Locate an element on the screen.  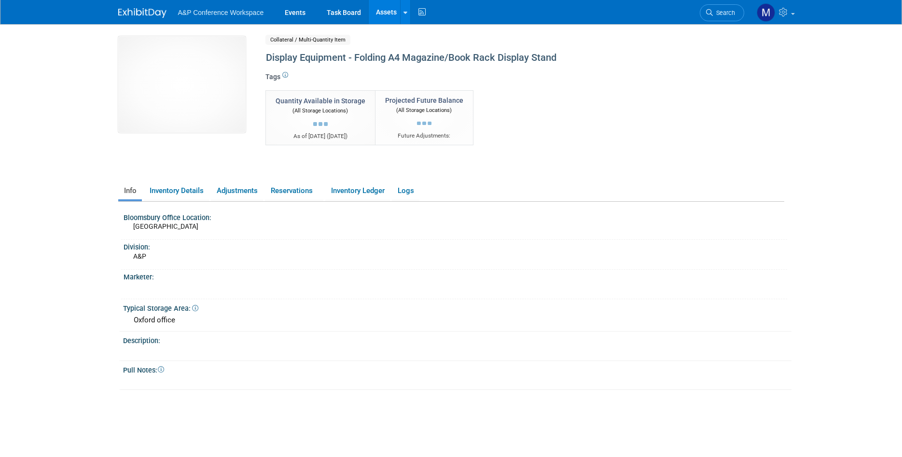
div: Pull Notes: is located at coordinates (457, 369).